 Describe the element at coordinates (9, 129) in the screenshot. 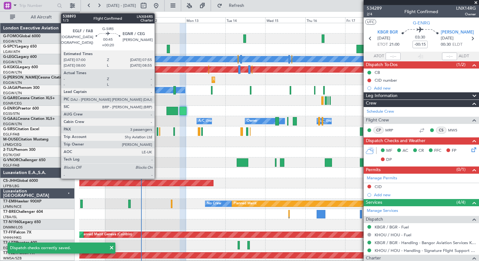

I see `span: G-SIRS` at that location.